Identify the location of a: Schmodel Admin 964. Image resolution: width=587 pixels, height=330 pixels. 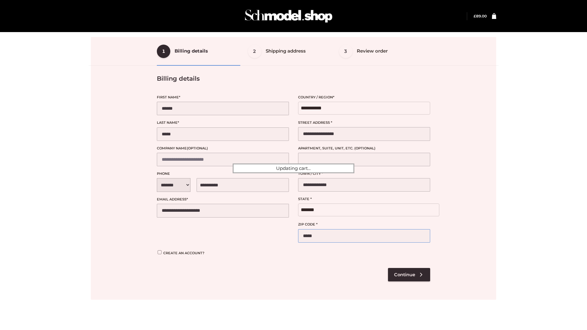
(289, 16).